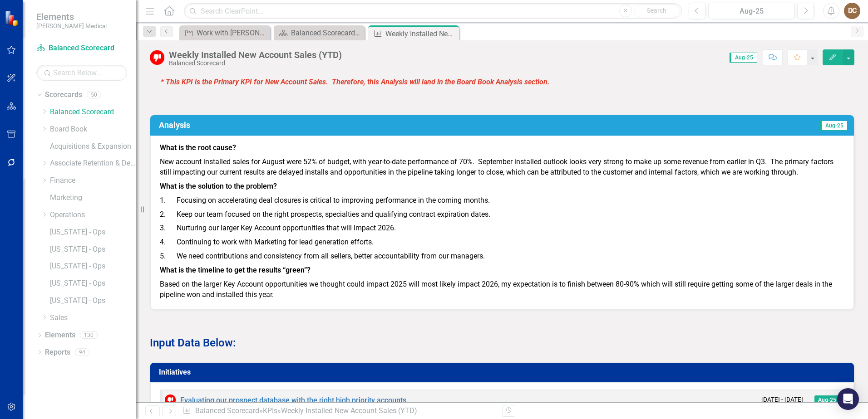  Describe the element at coordinates (504, 373) in the screenshot. I see `h3: Initiatives` at that location.